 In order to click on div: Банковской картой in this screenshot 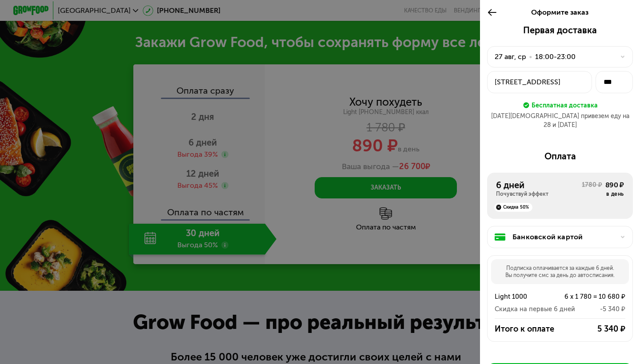, I will do `click(564, 237)`.